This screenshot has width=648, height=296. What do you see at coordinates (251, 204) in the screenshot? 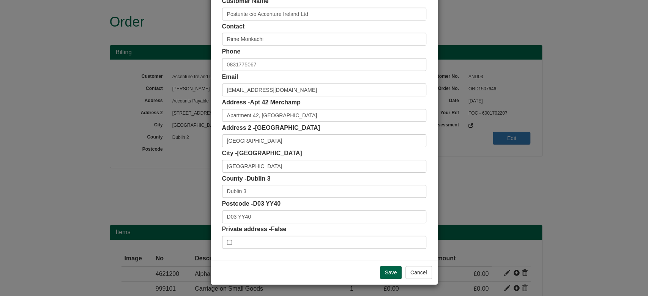
I see `label: Postcode -` at bounding box center [251, 204].